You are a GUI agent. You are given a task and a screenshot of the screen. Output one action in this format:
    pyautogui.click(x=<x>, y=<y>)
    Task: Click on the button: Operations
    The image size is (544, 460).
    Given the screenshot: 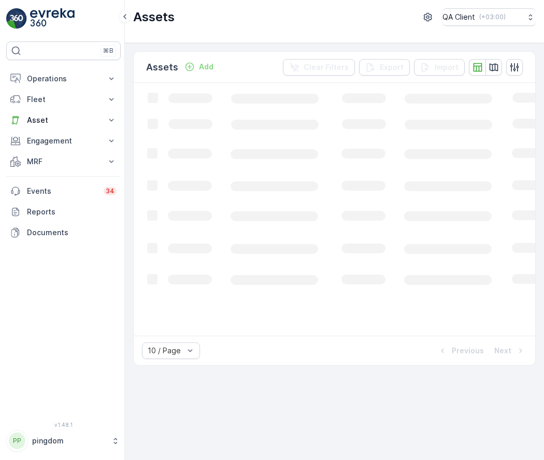 What is the action you would take?
    pyautogui.click(x=63, y=79)
    